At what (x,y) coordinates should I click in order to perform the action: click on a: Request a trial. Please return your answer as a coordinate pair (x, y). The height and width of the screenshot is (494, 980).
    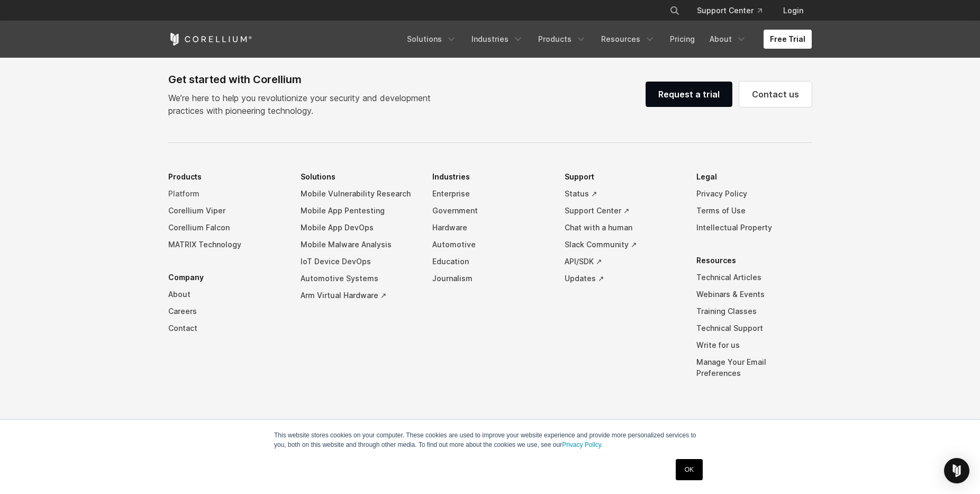
    Looking at the image, I should click on (689, 94).